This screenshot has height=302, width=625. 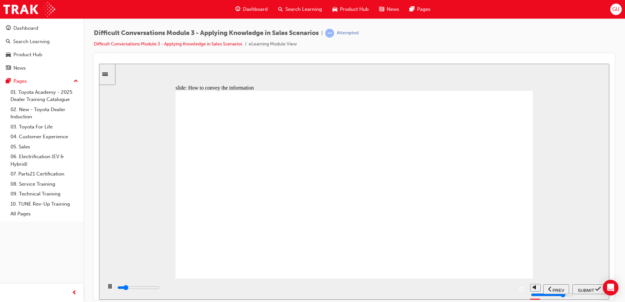 What do you see at coordinates (44, 147) in the screenshot?
I see `a: 05. Sales` at bounding box center [44, 147].